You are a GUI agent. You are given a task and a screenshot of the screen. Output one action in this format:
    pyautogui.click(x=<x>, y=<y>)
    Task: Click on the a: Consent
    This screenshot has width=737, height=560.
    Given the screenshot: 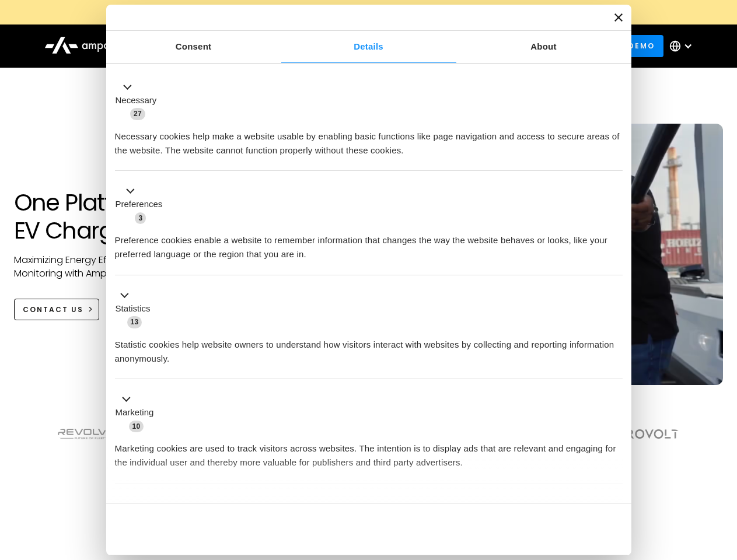 What is the action you would take?
    pyautogui.click(x=193, y=47)
    